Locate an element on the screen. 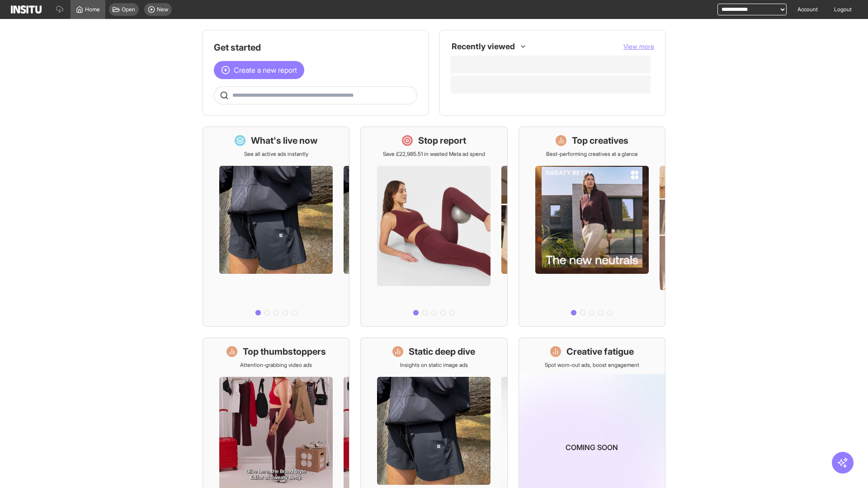  h1: Top creatives is located at coordinates (600, 140).